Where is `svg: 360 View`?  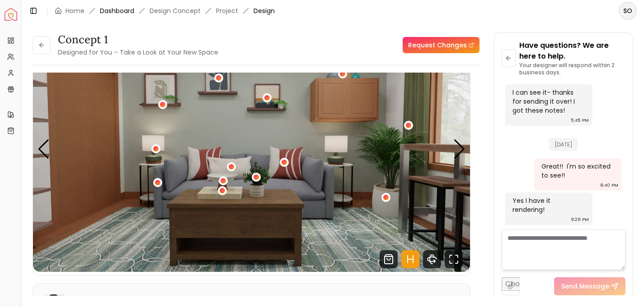
svg: 360 View is located at coordinates (432, 259).